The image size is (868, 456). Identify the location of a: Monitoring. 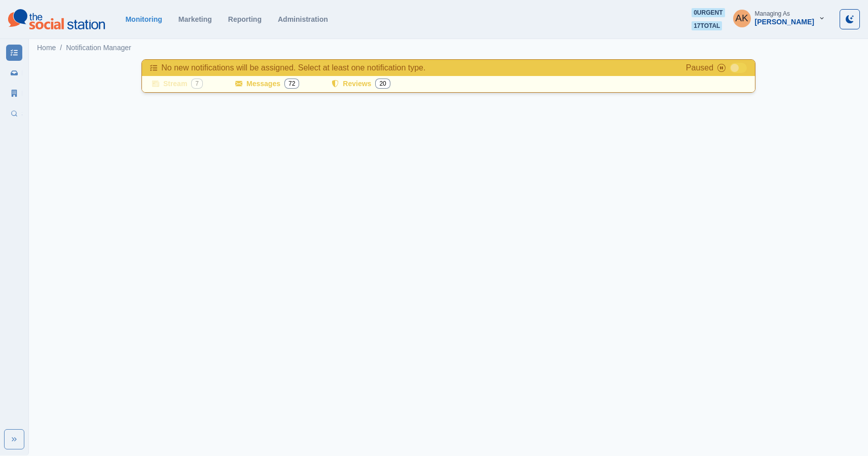
(143, 19).